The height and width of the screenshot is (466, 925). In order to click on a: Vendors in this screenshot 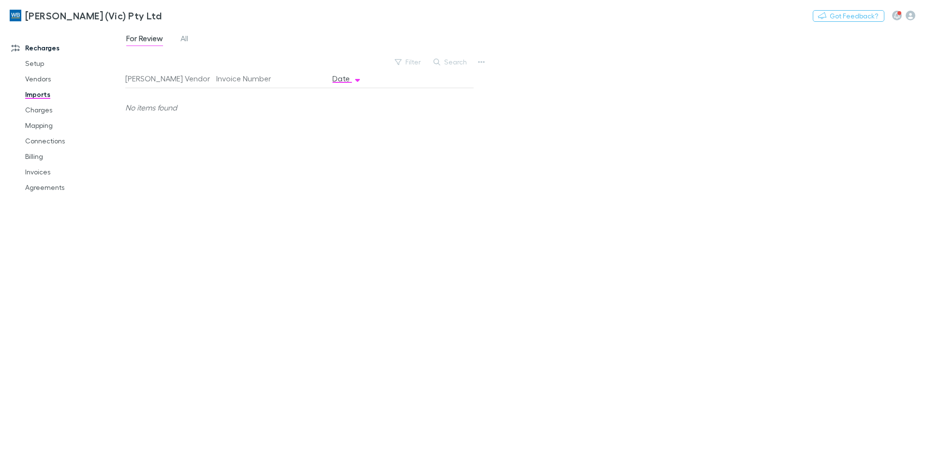, I will do `click(73, 79)`.